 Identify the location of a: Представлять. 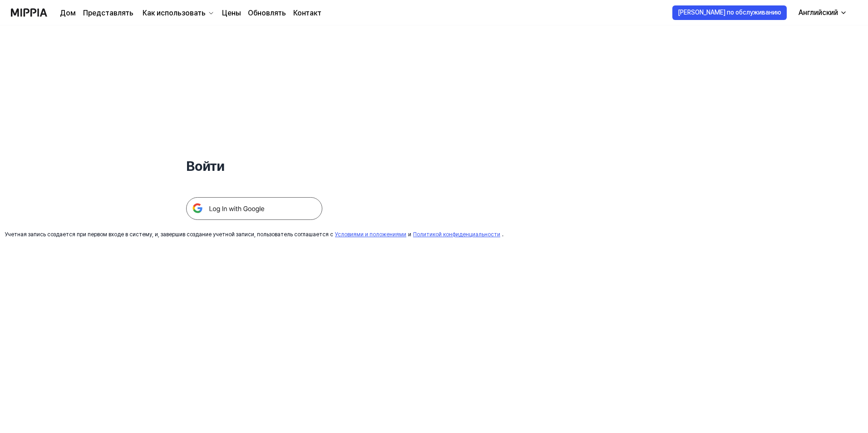
(108, 13).